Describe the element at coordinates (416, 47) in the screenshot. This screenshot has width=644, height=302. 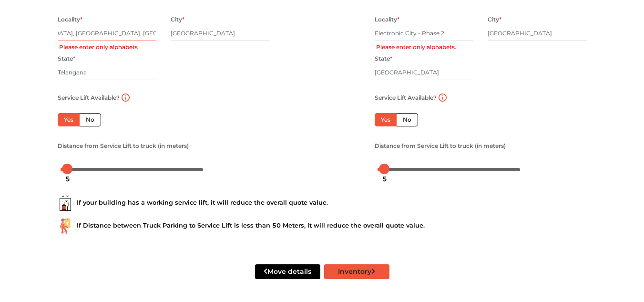
I see `label: Please enter only alphabets.` at that location.